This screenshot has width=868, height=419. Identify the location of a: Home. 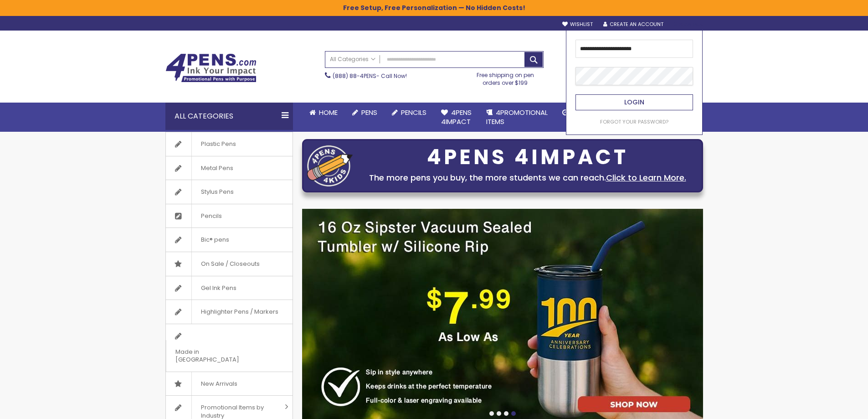
(324, 113).